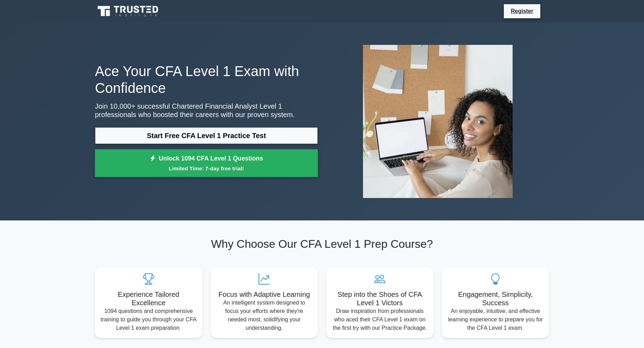 This screenshot has width=644, height=348. Describe the element at coordinates (380, 299) in the screenshot. I see `h5: Step into the Shoes of CFA Level 1 Victors` at that location.